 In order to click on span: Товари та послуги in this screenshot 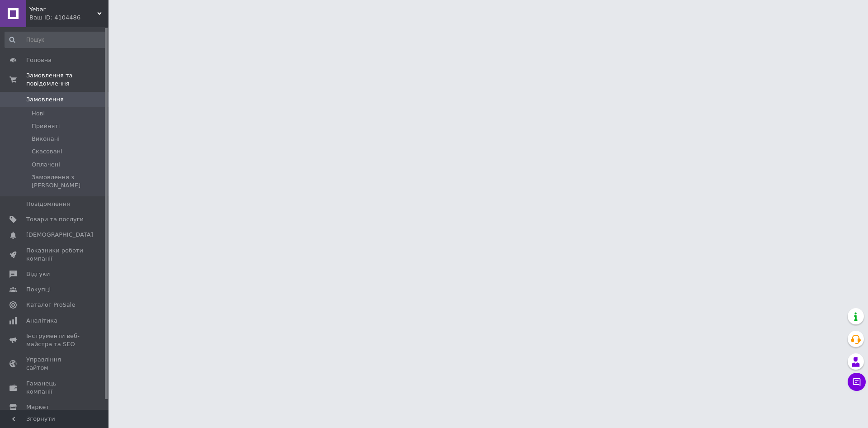, I will do `click(55, 219)`.